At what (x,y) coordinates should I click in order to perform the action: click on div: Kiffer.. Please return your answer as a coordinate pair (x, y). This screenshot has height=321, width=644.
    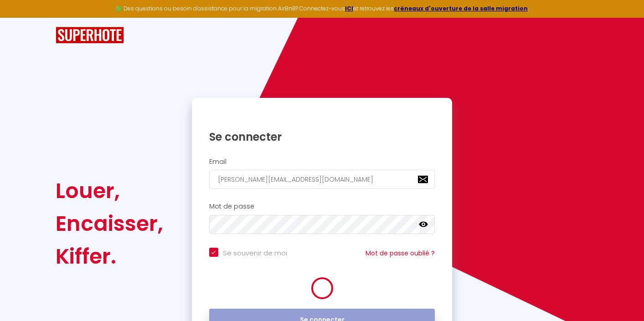
    Looking at the image, I should click on (109, 256).